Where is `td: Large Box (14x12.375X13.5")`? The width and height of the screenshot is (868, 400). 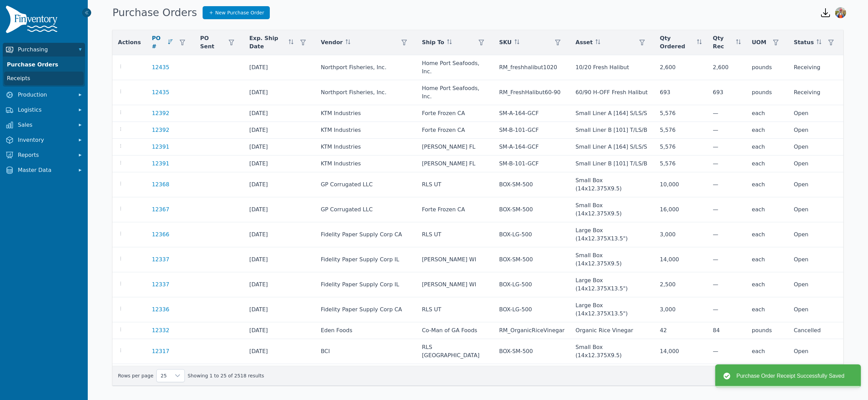 td: Large Box (14x12.375X13.5") is located at coordinates (613, 310).